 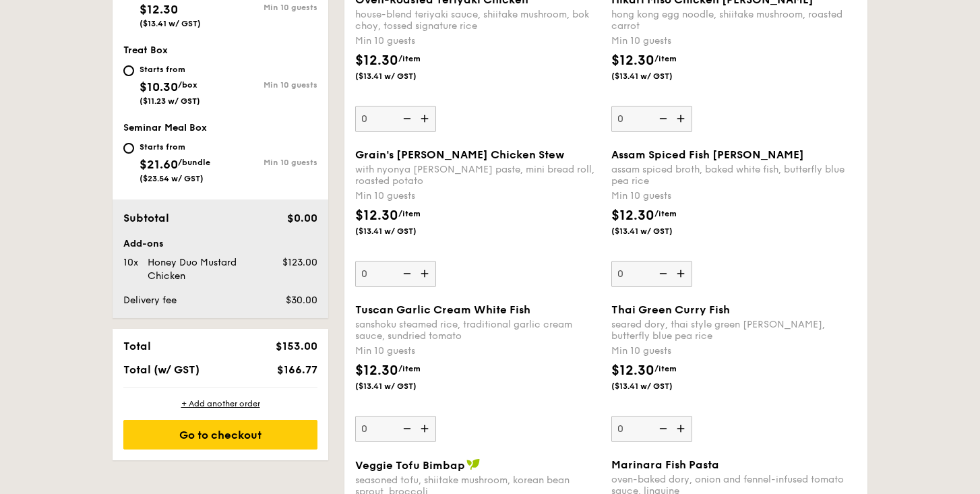 What do you see at coordinates (296, 346) in the screenshot?
I see `span: $153.00` at bounding box center [296, 346].